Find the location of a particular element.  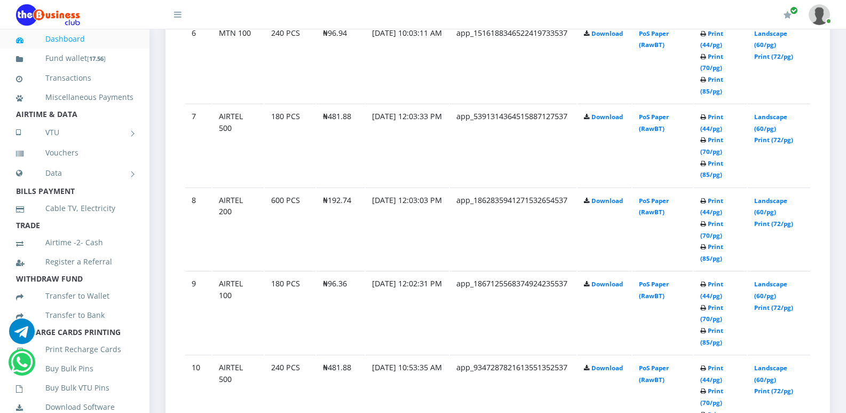

td: AIRTEL 500 is located at coordinates (238, 145).